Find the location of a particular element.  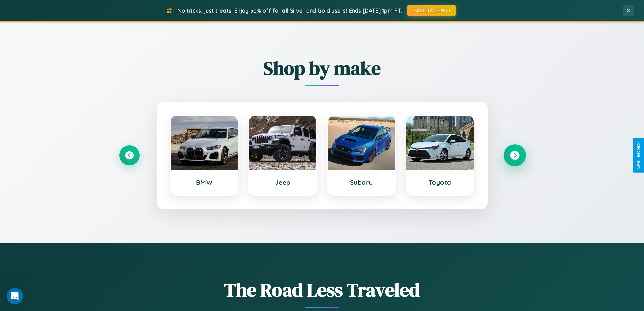

div: Give Feedback is located at coordinates (639, 155).